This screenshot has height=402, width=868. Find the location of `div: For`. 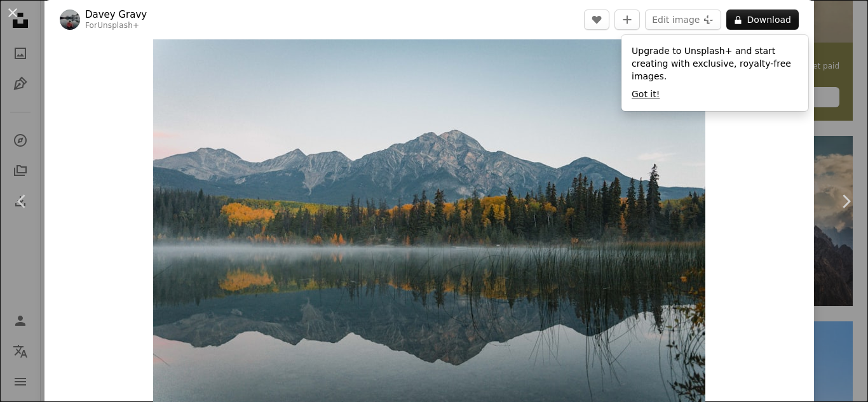

div: For is located at coordinates (116, 26).